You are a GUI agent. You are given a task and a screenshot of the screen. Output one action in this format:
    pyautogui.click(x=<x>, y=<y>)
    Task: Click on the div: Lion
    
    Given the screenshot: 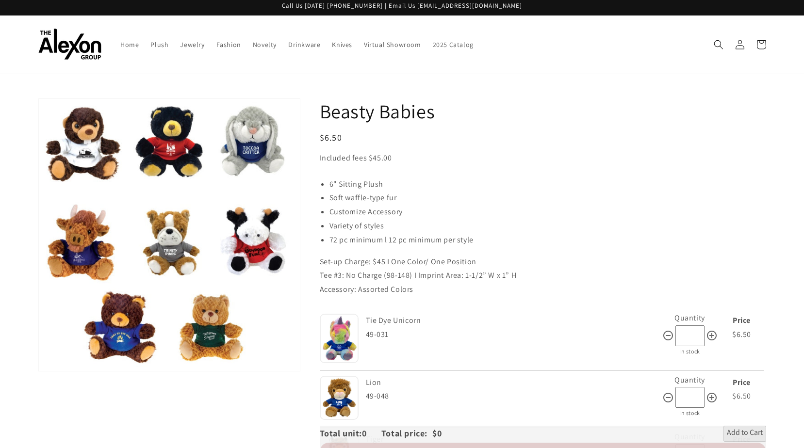 What is the action you would take?
    pyautogui.click(x=513, y=383)
    